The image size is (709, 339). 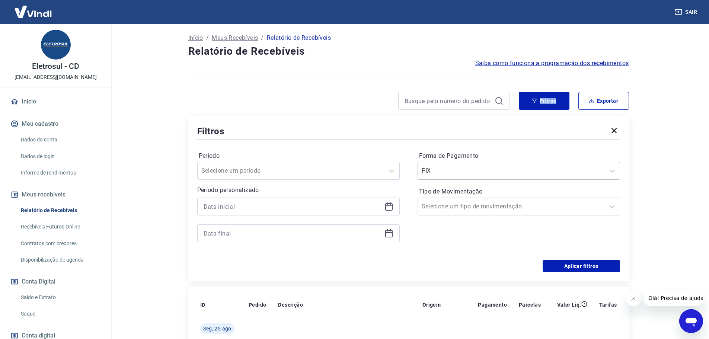 I want to click on span: Olá! Precisa de ajuda?, so click(x=33, y=8).